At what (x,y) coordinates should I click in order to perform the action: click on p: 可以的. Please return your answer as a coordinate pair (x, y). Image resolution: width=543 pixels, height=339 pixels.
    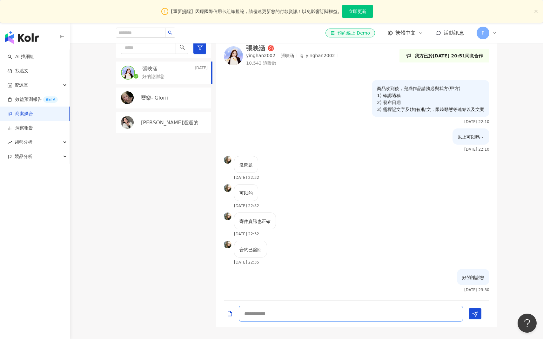
    Looking at the image, I should click on (246, 193).